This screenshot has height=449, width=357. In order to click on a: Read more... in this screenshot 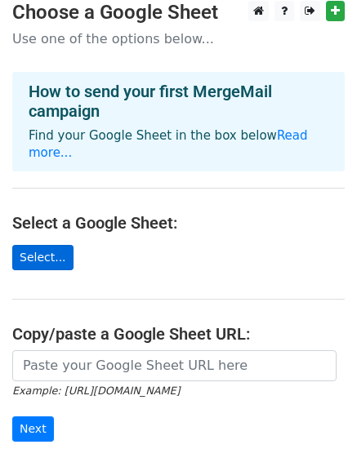, I will do `click(168, 144)`.